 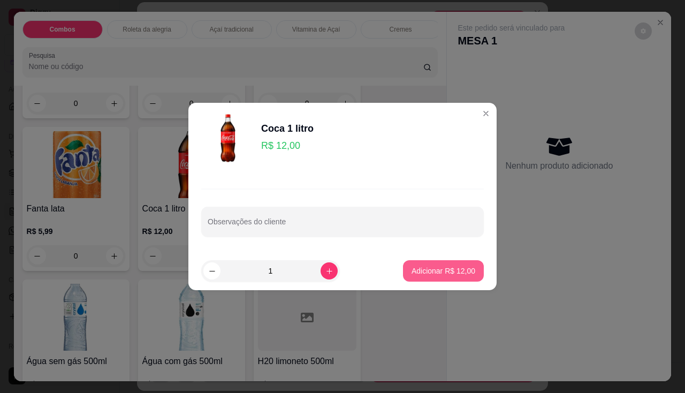 I want to click on button: decrease-product-quantity, so click(x=212, y=271).